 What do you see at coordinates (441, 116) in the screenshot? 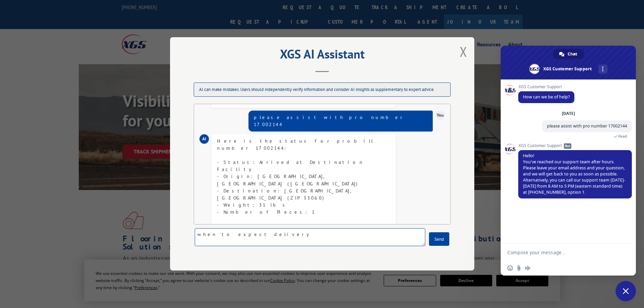
I see `div: You` at bounding box center [441, 116].